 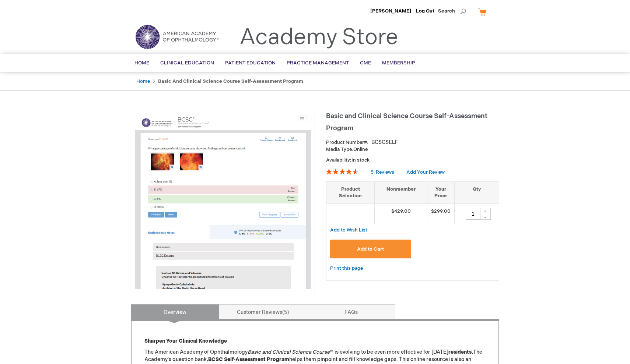 I want to click on div: 92%, so click(x=342, y=171).